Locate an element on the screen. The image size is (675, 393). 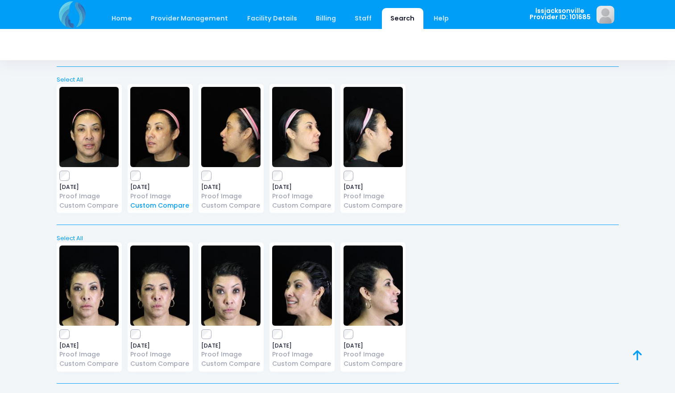
a: Home is located at coordinates (122, 18).